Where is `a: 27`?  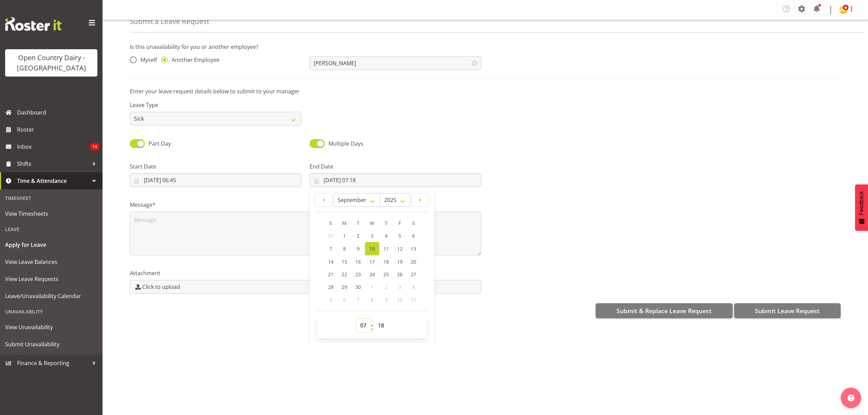 a: 27 is located at coordinates (413, 274).